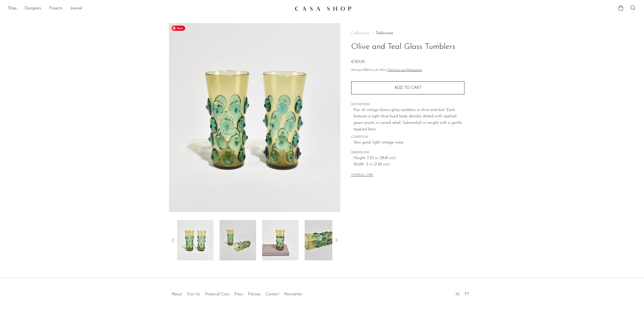  I want to click on span: DIMENSIONS, so click(408, 153).